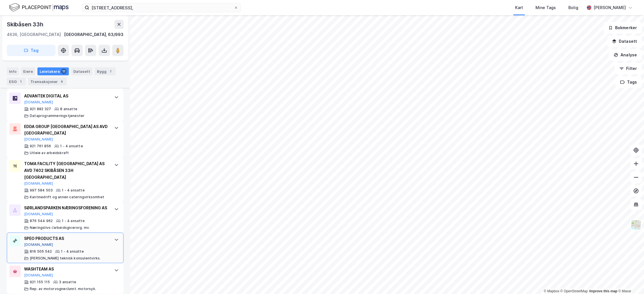 The height and width of the screenshot is (294, 644). What do you see at coordinates (82, 71) in the screenshot?
I see `div: Datasett` at bounding box center [82, 71].